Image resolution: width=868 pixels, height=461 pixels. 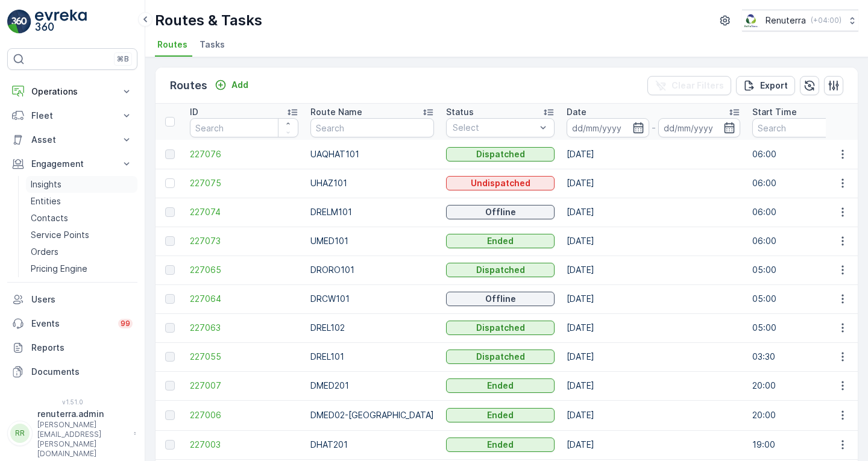 What do you see at coordinates (73, 140) in the screenshot?
I see `button: Asset` at bounding box center [73, 140].